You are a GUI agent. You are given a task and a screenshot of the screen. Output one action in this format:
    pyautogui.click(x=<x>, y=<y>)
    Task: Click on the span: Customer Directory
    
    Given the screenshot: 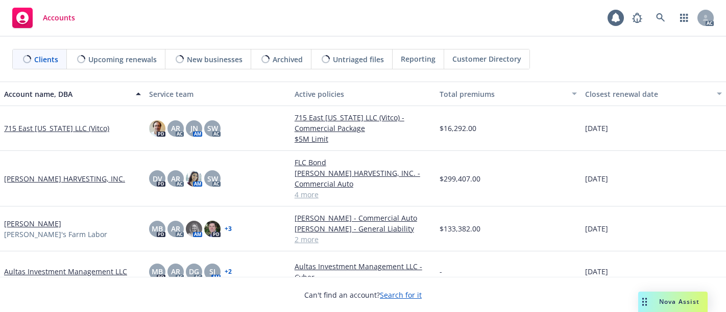 What is the action you would take?
    pyautogui.click(x=486, y=59)
    